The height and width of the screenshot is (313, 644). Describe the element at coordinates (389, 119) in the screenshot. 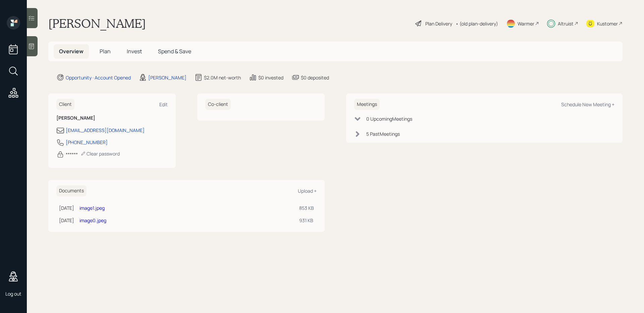

I see `div: 0 Upcoming Meeting s` at that location.